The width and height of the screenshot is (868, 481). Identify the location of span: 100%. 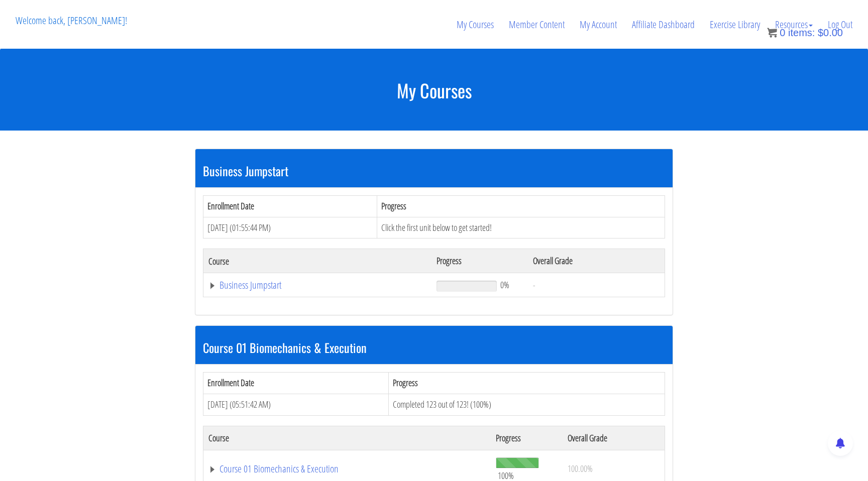
(506, 475).